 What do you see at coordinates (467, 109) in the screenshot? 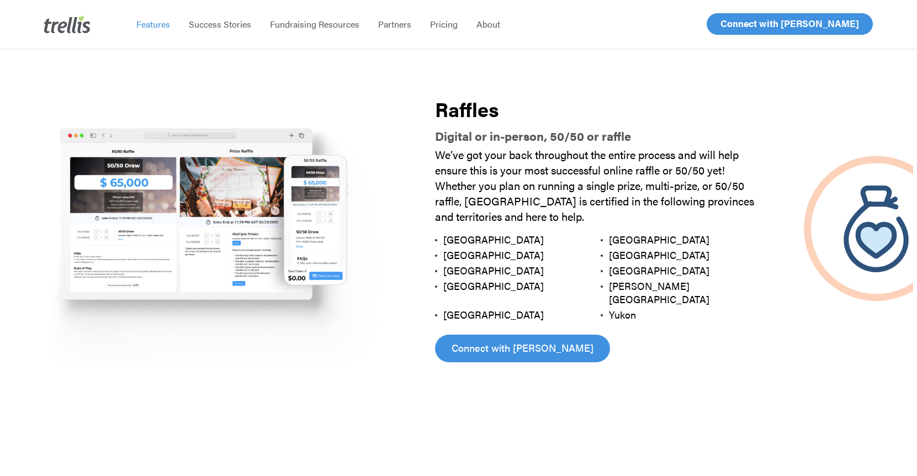
I see `strong: Raffles` at bounding box center [467, 109].